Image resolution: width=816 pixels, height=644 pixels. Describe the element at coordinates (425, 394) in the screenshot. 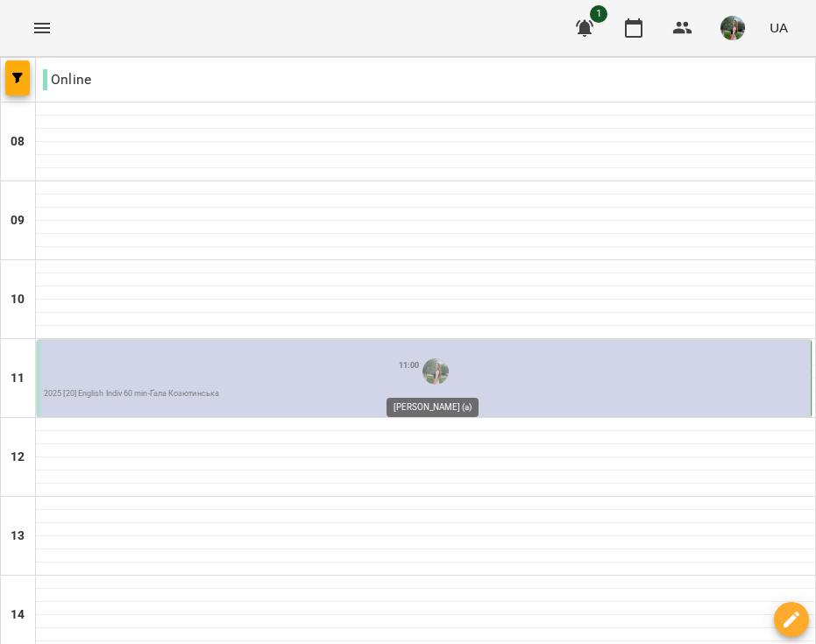

I see `p: 2025 [20] English Indiv 60 min - Ґала Козютинська` at that location.